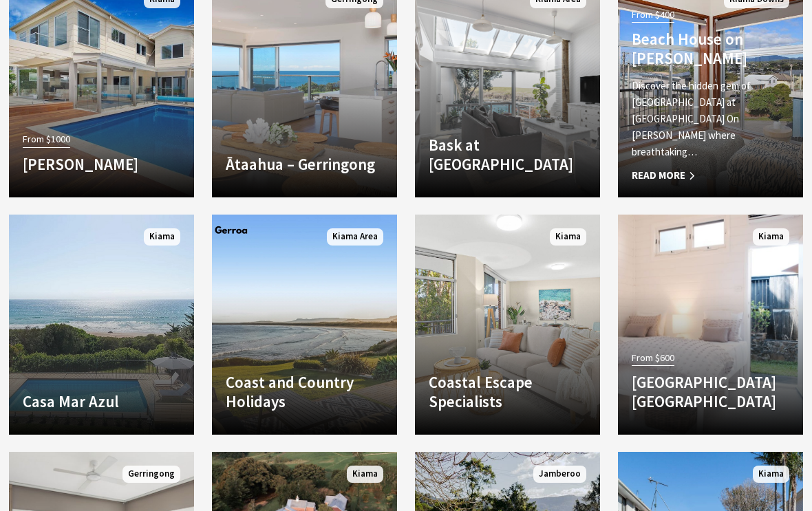 The width and height of the screenshot is (812, 511). What do you see at coordinates (355, 237) in the screenshot?
I see `span: Kiama Area` at bounding box center [355, 237].